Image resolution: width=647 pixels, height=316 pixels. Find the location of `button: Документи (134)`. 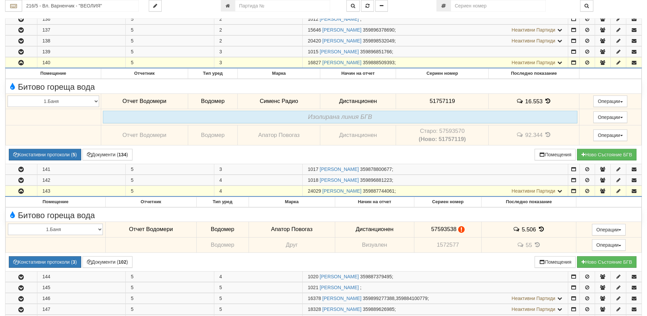

button: Документи (134) is located at coordinates (107, 154).